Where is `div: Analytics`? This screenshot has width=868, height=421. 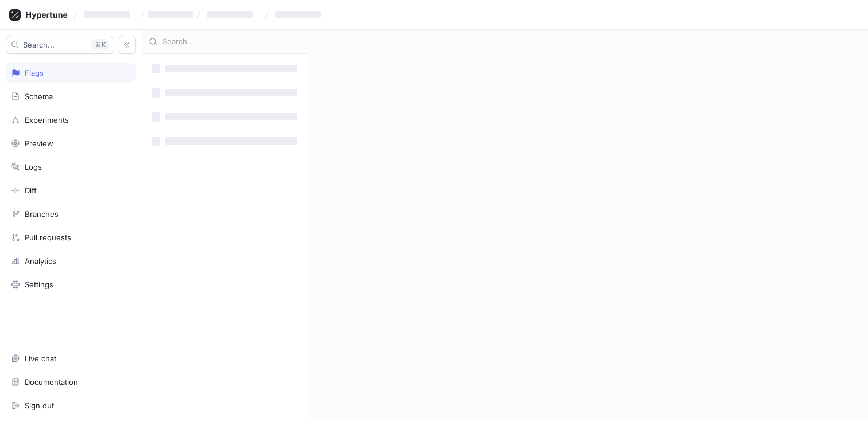
div: Analytics is located at coordinates (40, 261).